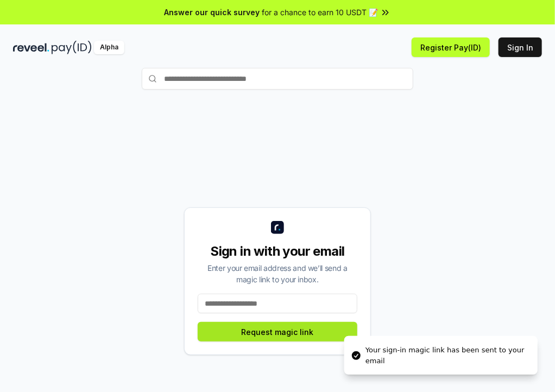 The image size is (555, 392). I want to click on img: logo_small, so click(277, 227).